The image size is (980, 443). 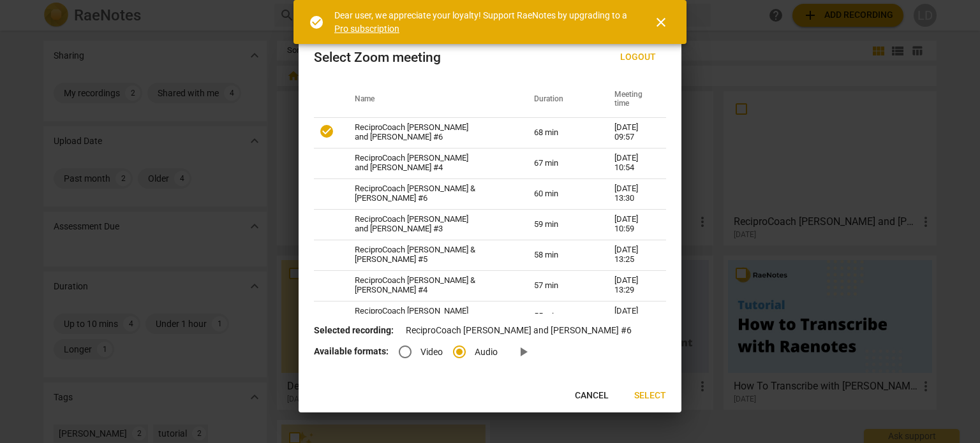 I want to click on span: Cancel, so click(x=592, y=396).